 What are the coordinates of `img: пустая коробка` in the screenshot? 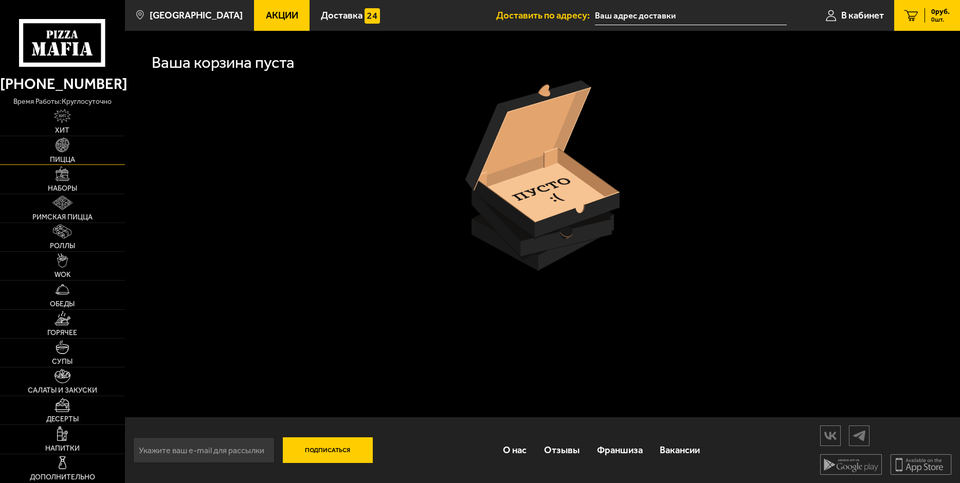 It's located at (543, 175).